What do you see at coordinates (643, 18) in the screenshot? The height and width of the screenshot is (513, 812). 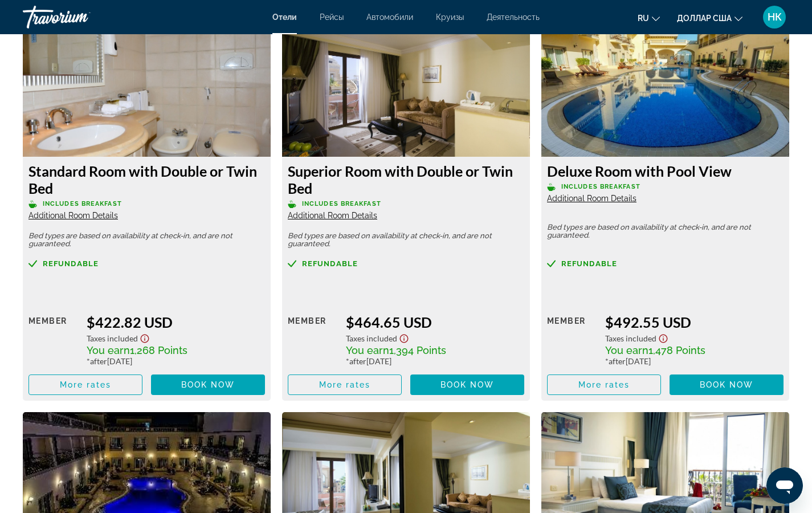 I see `font: ru` at bounding box center [643, 18].